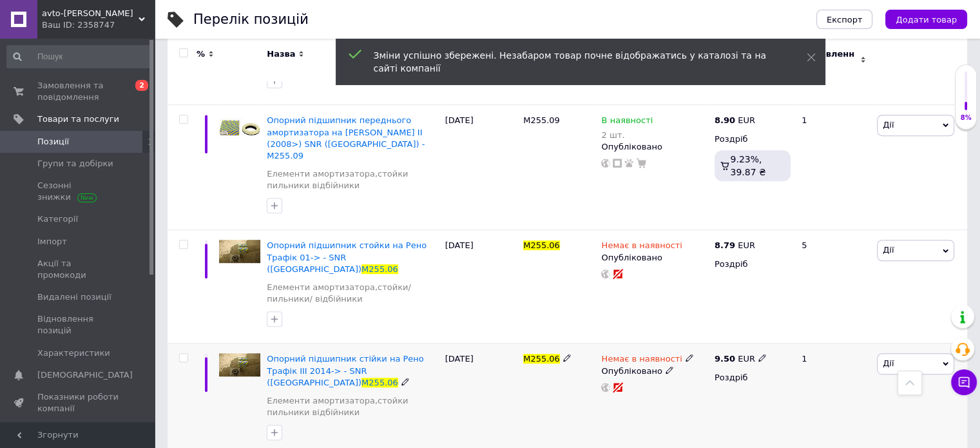 The height and width of the screenshot is (448, 980). I want to click on b: 8.90, so click(725, 120).